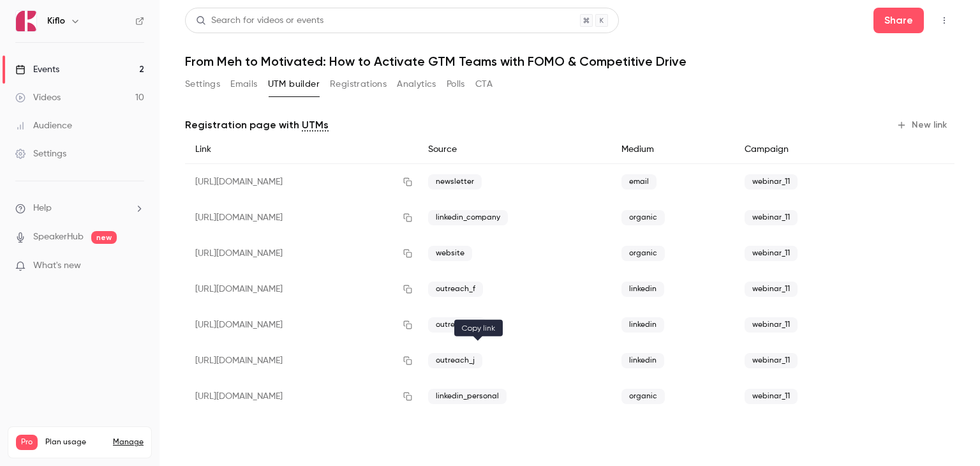 Image resolution: width=980 pixels, height=466 pixels. I want to click on button: New link, so click(923, 125).